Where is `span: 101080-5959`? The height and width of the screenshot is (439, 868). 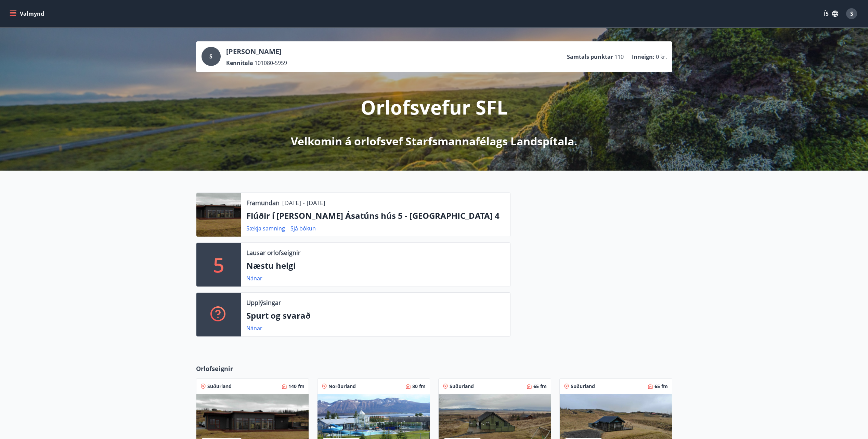 span: 101080-5959 is located at coordinates (271, 63).